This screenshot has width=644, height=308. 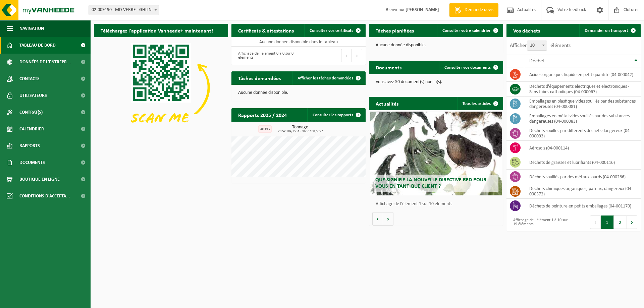 What do you see at coordinates (38, 45) in the screenshot?
I see `span: Tableau de bord` at bounding box center [38, 45].